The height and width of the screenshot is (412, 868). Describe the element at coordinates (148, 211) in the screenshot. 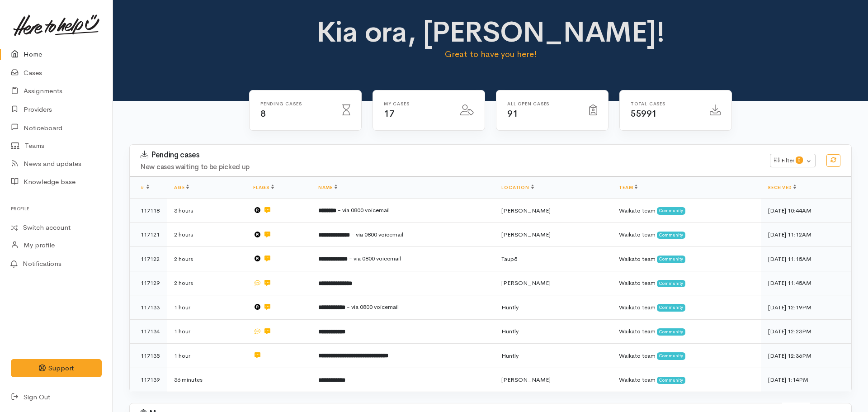

I see `td: 117118` at that location.